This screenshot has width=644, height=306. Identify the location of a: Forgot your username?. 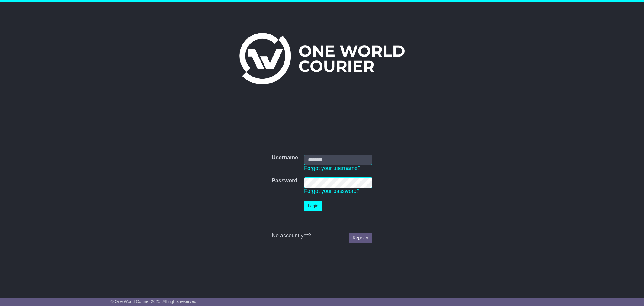
(332, 168).